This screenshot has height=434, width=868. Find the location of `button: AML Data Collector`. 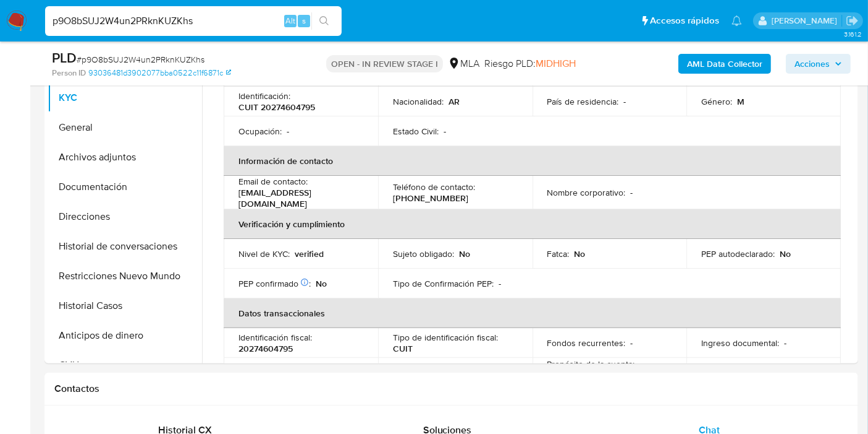

button: AML Data Collector is located at coordinates (725, 63).